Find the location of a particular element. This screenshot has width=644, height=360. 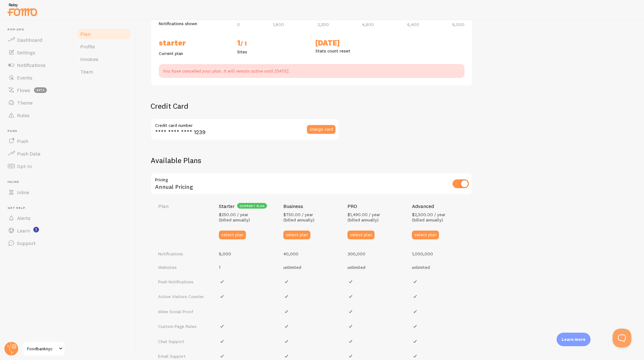

p: Learn more is located at coordinates (573, 339).